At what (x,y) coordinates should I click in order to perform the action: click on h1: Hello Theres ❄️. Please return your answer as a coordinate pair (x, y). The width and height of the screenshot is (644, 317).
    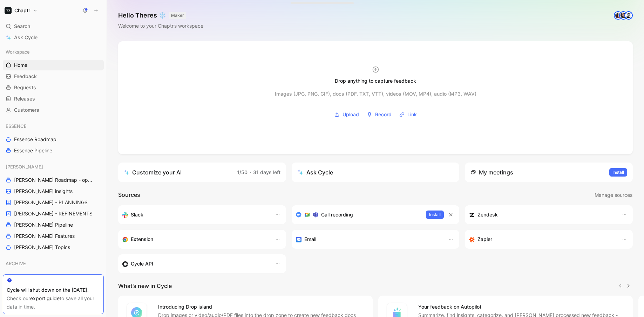
    Looking at the image, I should click on (160, 15).